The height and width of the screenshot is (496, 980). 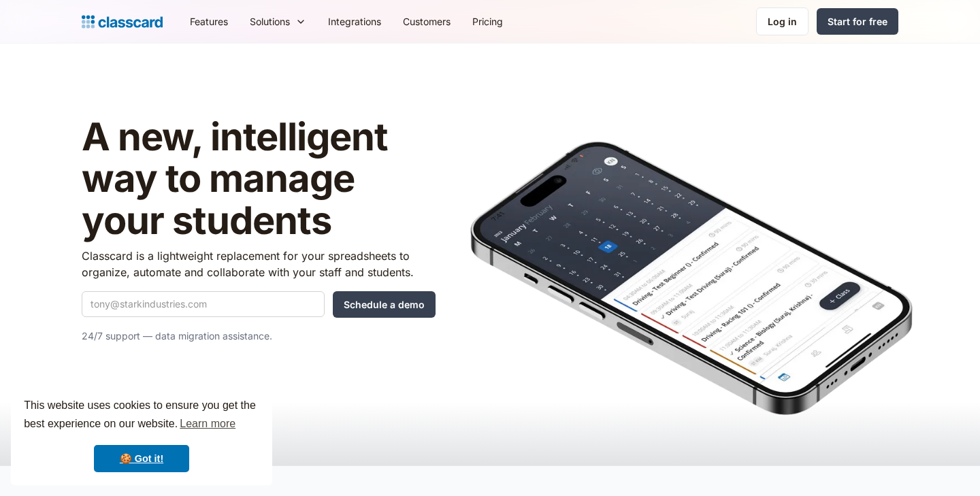 What do you see at coordinates (427, 21) in the screenshot?
I see `a: Customers` at bounding box center [427, 21].